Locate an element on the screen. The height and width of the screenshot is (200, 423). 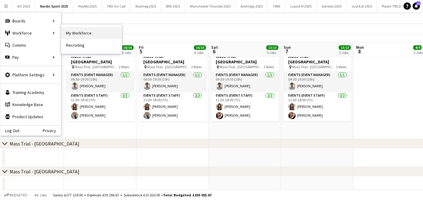
button: Nordic Spirit 2025 is located at coordinates (54, 6).